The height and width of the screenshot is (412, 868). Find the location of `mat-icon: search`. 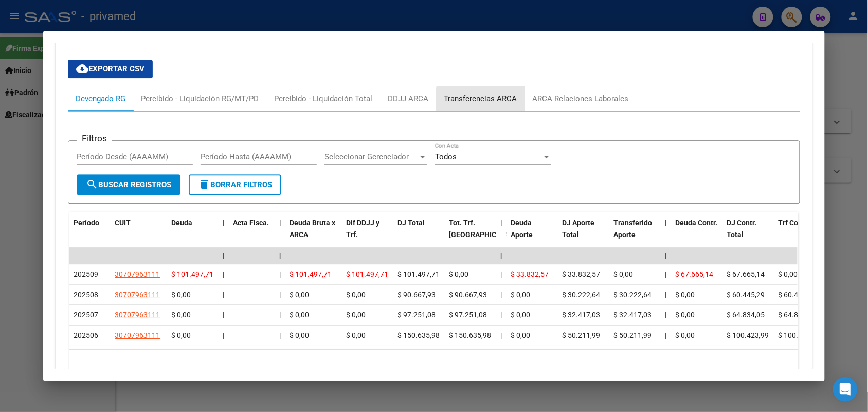

mat-icon: search is located at coordinates (92, 184).